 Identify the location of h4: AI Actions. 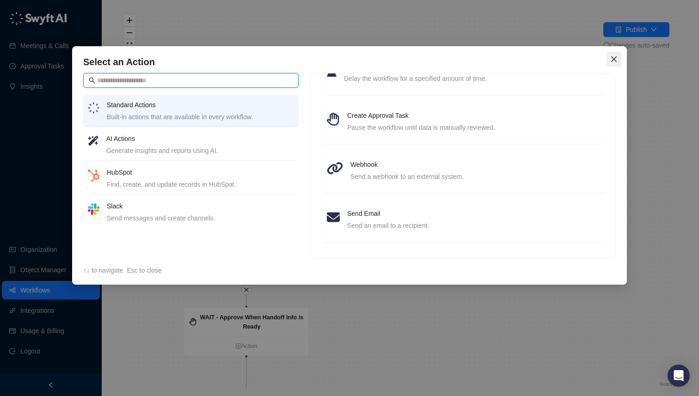
(200, 139).